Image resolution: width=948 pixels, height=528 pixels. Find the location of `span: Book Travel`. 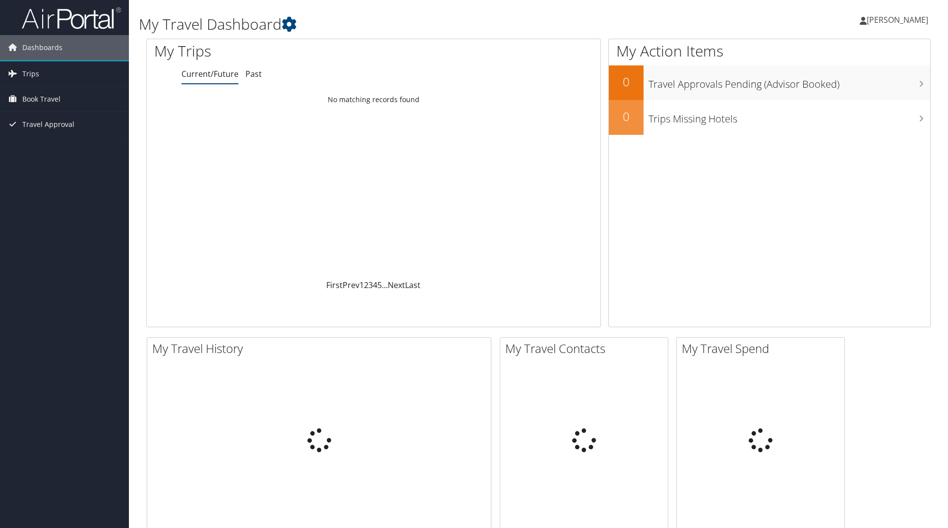

span: Book Travel is located at coordinates (41, 99).